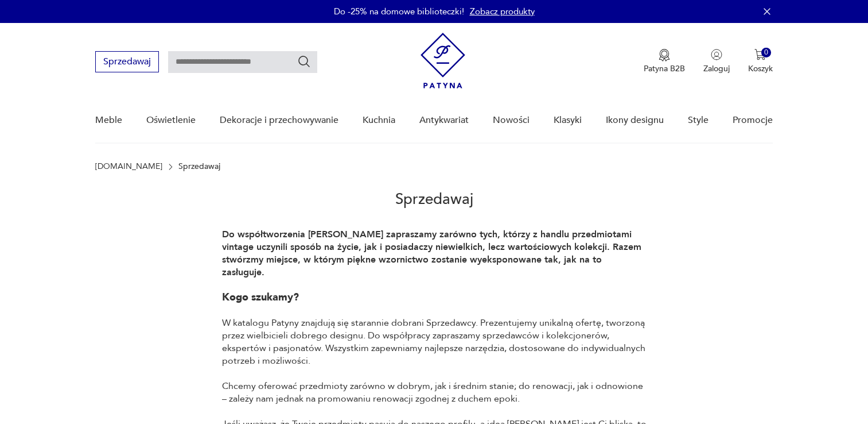 The image size is (868, 424). Describe the element at coordinates (760, 61) in the screenshot. I see `button: 0Koszyk` at that location.